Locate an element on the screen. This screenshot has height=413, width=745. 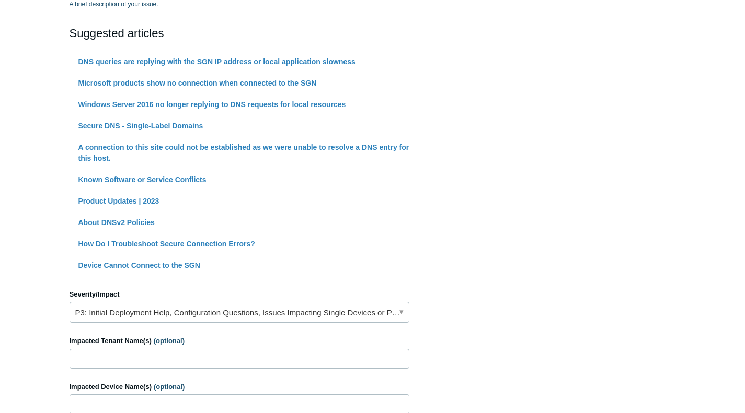
a: A connection to this site could not be established as we were unable to resolve a DNS entry for t... is located at coordinates (244, 153).